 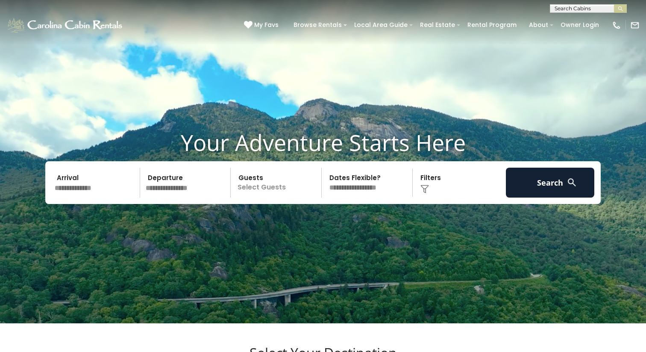 What do you see at coordinates (277, 183) in the screenshot?
I see `p: Select Guests` at bounding box center [277, 183].